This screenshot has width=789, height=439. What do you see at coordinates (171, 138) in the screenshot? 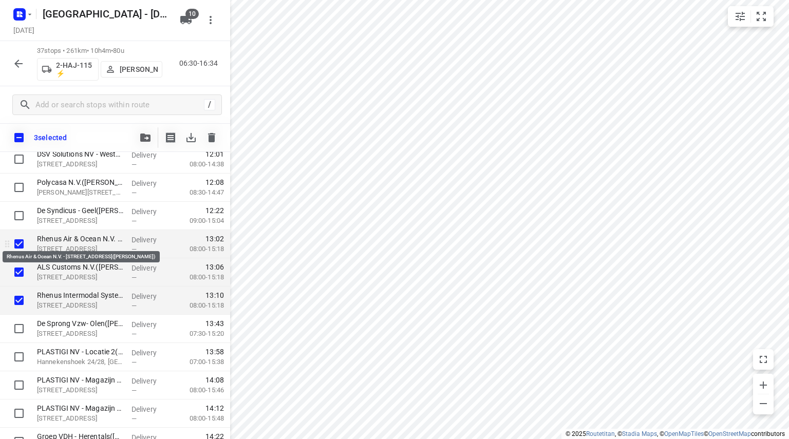
I see `button: Print shipping labels` at bounding box center [171, 138].